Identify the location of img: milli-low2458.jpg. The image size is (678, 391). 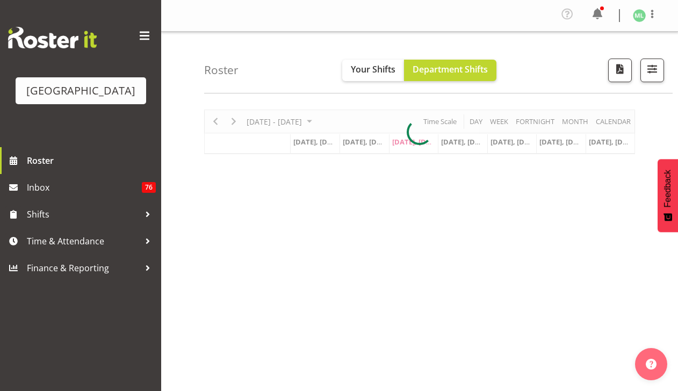
(640, 16).